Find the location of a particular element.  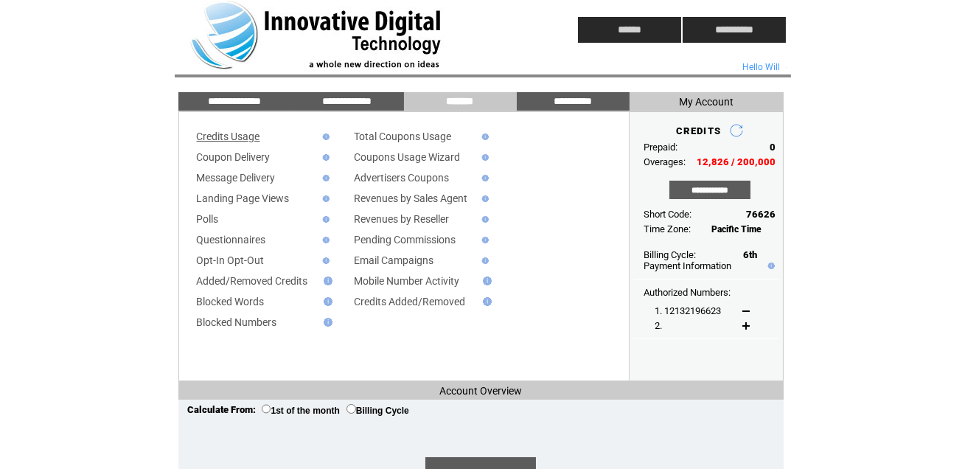

span: Pacific Time is located at coordinates (737, 229).